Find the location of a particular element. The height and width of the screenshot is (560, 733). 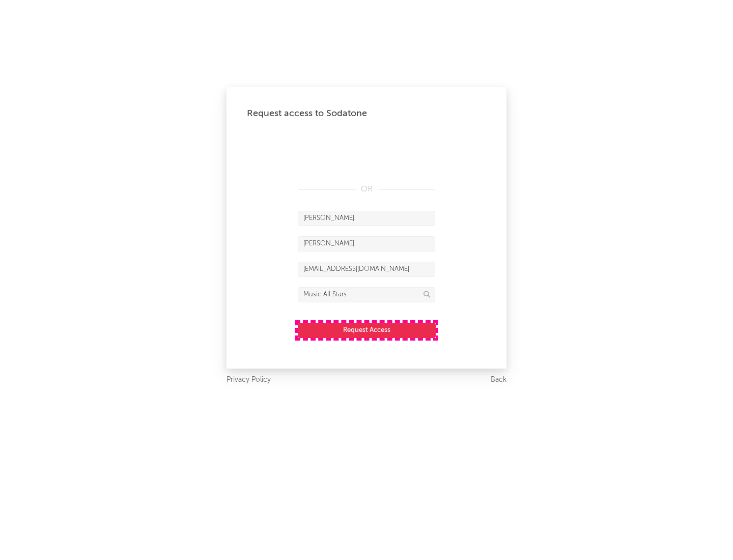

input: Last Name is located at coordinates (366, 244).